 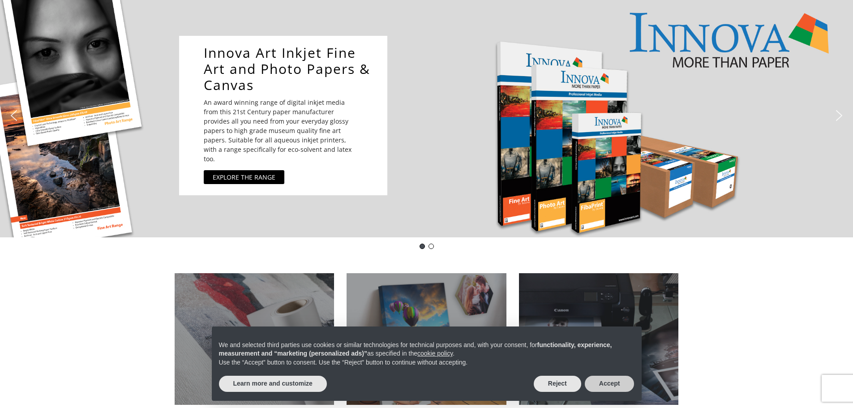 What do you see at coordinates (283, 116) in the screenshot?
I see `div: Innova Art Inkjet Fine Art and Photo Papers & CanvasAn award winning range of digital inkjet medi...` at bounding box center [283, 116].